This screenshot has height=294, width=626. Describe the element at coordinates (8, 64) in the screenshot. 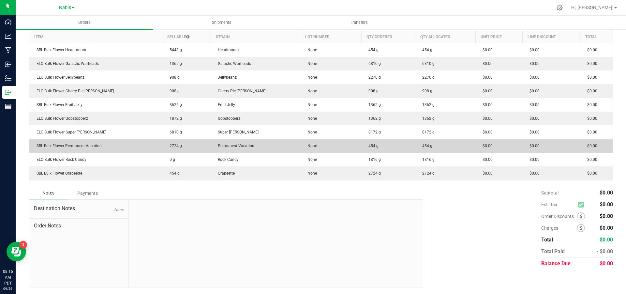

I see `inline-svg: Inbound` at that location.